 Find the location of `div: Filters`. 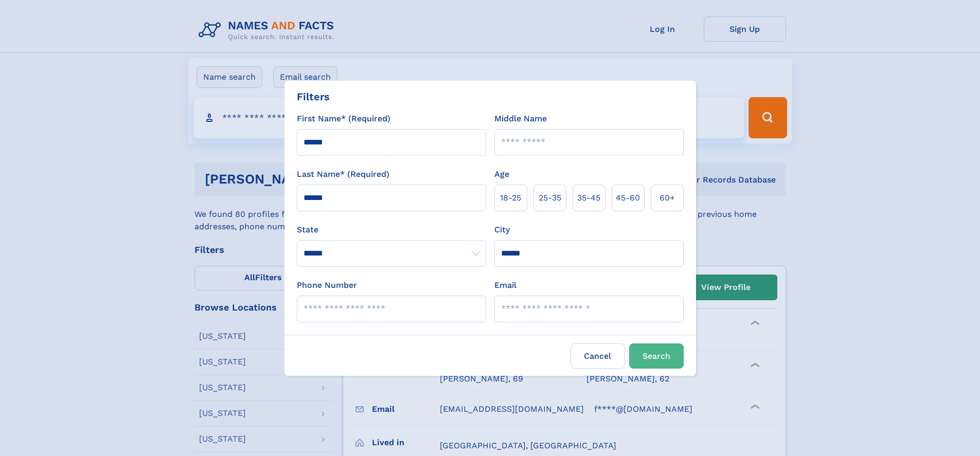

div: Filters is located at coordinates (313, 96).